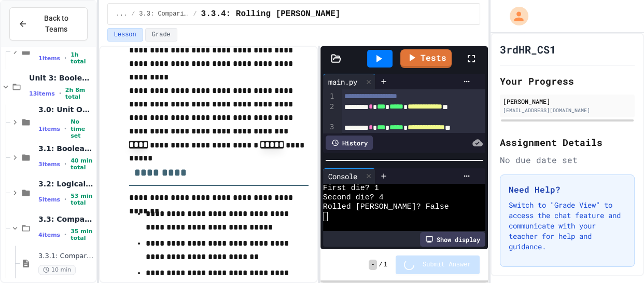  Describe the element at coordinates (353, 198) in the screenshot. I see `span: Second die? 4` at that location.